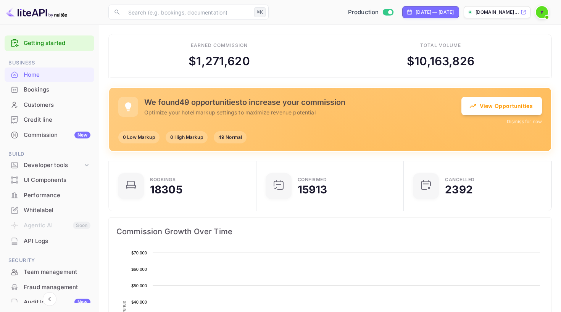 This screenshot has width=561, height=312. Describe the element at coordinates (50, 299) in the screenshot. I see `button: Collapse navigation` at that location.